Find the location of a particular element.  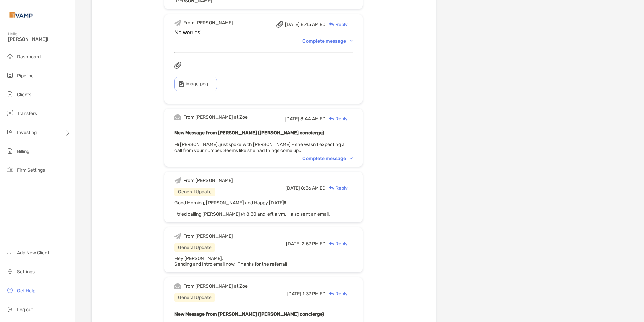

span: 2:57 PM ED is located at coordinates (314, 243).